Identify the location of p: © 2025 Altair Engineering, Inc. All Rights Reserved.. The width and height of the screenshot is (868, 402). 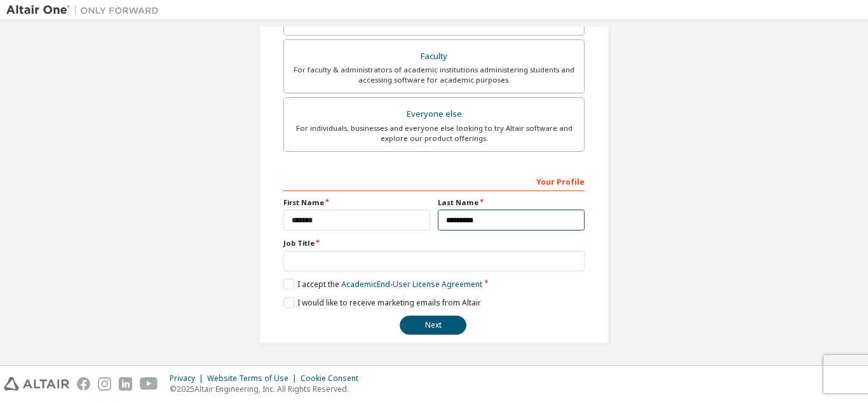
(267, 388).